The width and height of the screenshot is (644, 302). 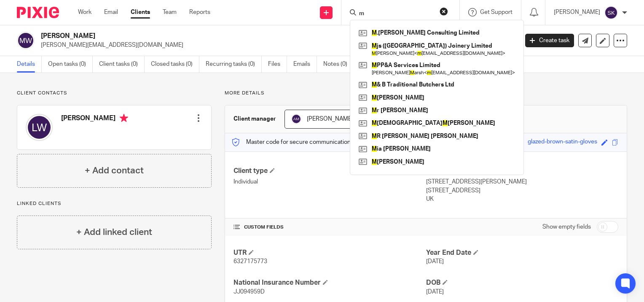 I want to click on p: Individual, so click(x=330, y=182).